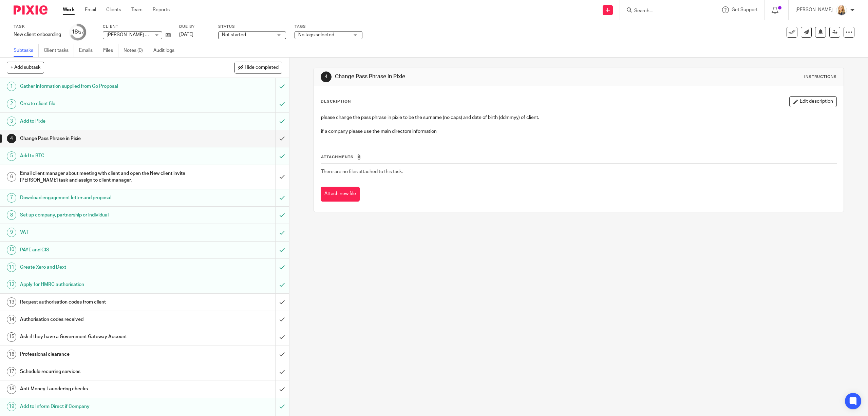 Image resolution: width=868 pixels, height=416 pixels. Describe the element at coordinates (234, 35) in the screenshot. I see `span: Not started` at that location.